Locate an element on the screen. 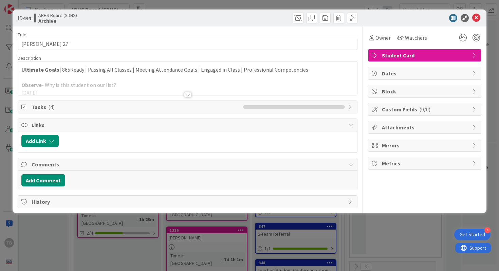 Image resolution: width=499 pixels, height=271 pixels. span: ID is located at coordinates (24, 18).